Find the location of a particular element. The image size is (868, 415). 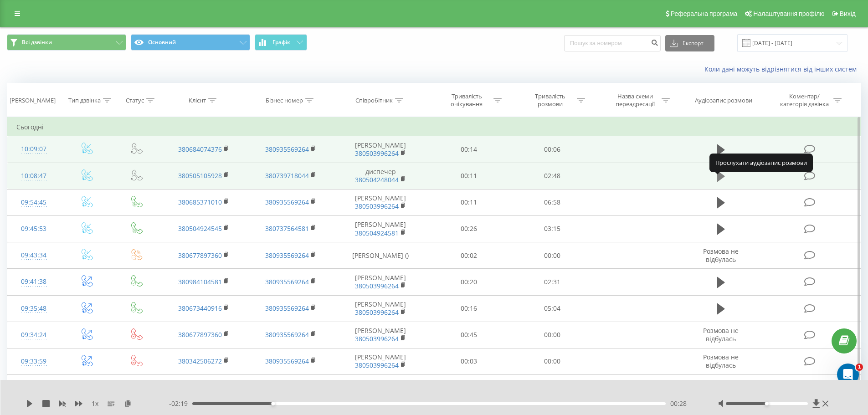

td: 00:03 is located at coordinates (469, 362).